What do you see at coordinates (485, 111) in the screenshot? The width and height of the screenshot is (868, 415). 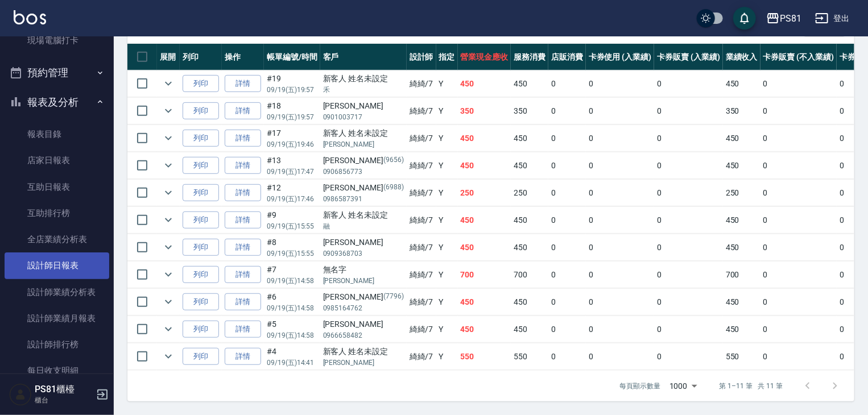 I see `td: 350` at bounding box center [485, 111].